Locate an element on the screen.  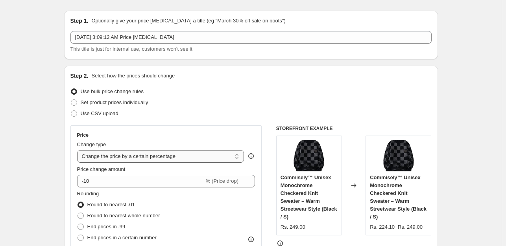
span: Round to nearest .01 is located at coordinates (111, 205).